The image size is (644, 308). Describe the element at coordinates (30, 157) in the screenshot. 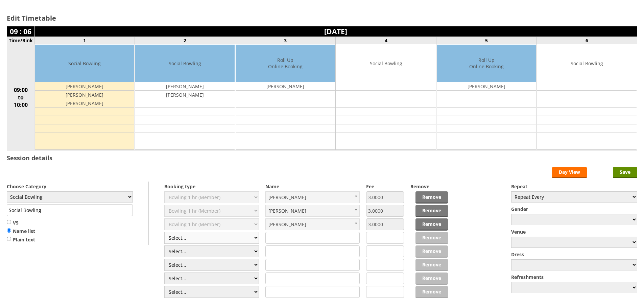

I see `h3: Session details` at that location.